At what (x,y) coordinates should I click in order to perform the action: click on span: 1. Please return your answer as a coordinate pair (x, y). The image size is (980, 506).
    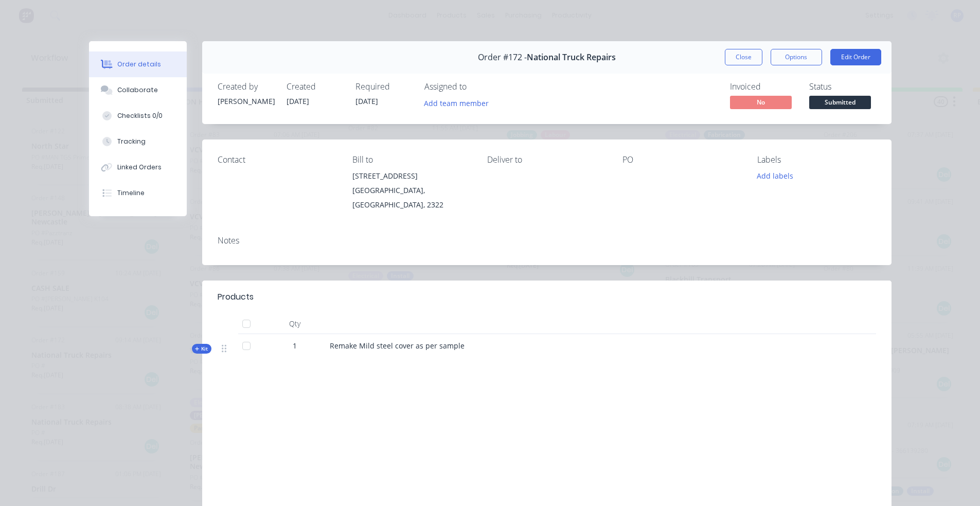
    Looking at the image, I should click on (294, 346).